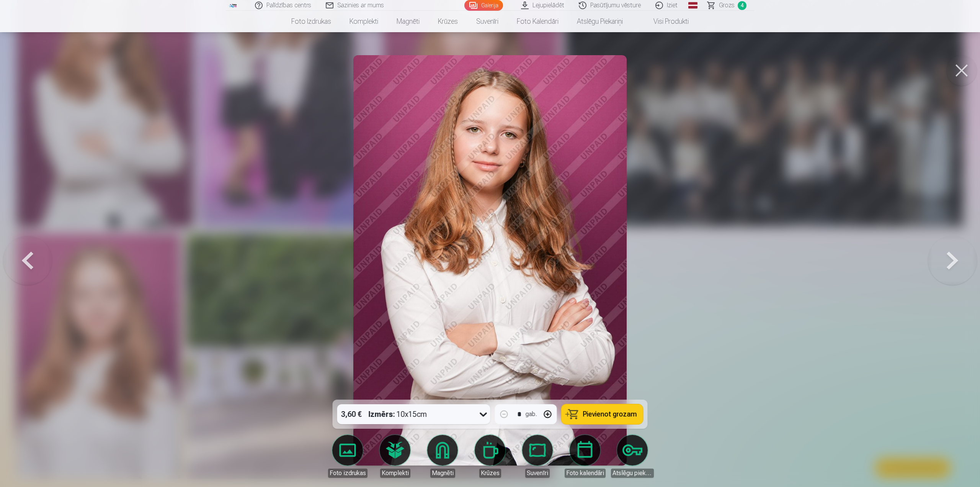  Describe the element at coordinates (395, 473) in the screenshot. I see `div: Komplekti` at that location.